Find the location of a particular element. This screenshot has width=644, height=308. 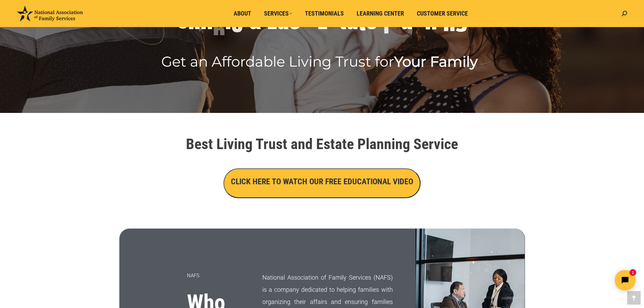

b: Your Family is located at coordinates (436, 62).